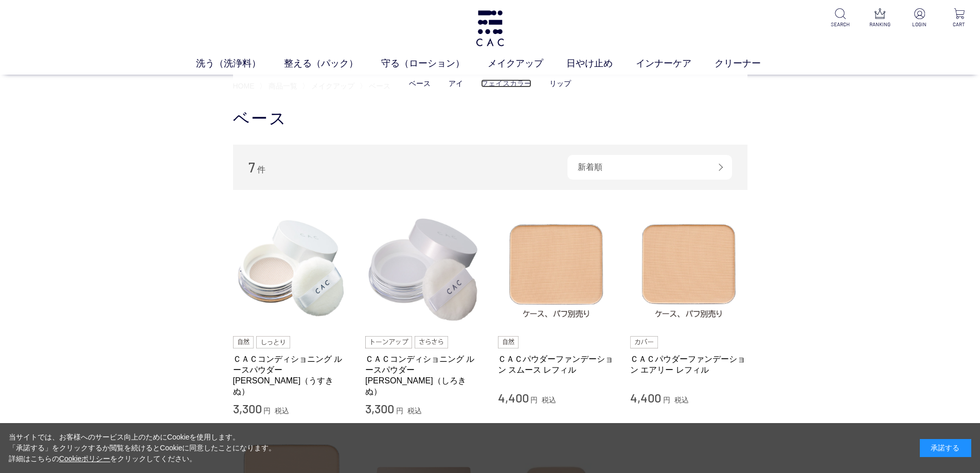 The width and height of the screenshot is (980, 473). I want to click on img: ＣＡＣパウダーファンデーション エアリー レフィル, so click(689, 269).